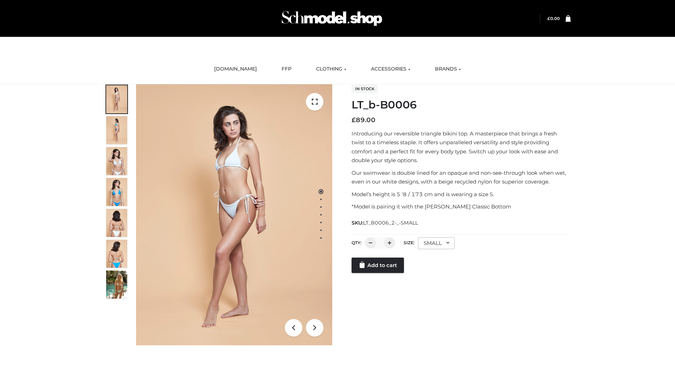  Describe the element at coordinates (117, 254) in the screenshot. I see `img: ArielClassicBikiniTop_CloudNine_AzureSky_OW114ECO_8-scaled.jpg` at that location.